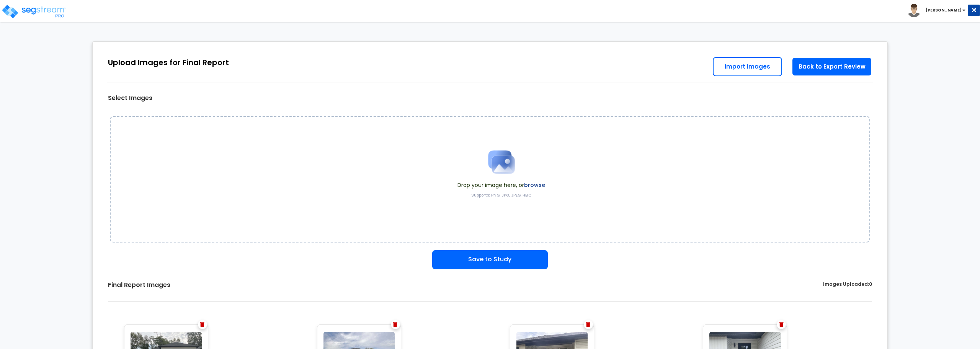 The width and height of the screenshot is (980, 349). Describe the element at coordinates (534, 185) in the screenshot. I see `label: browse` at that location.